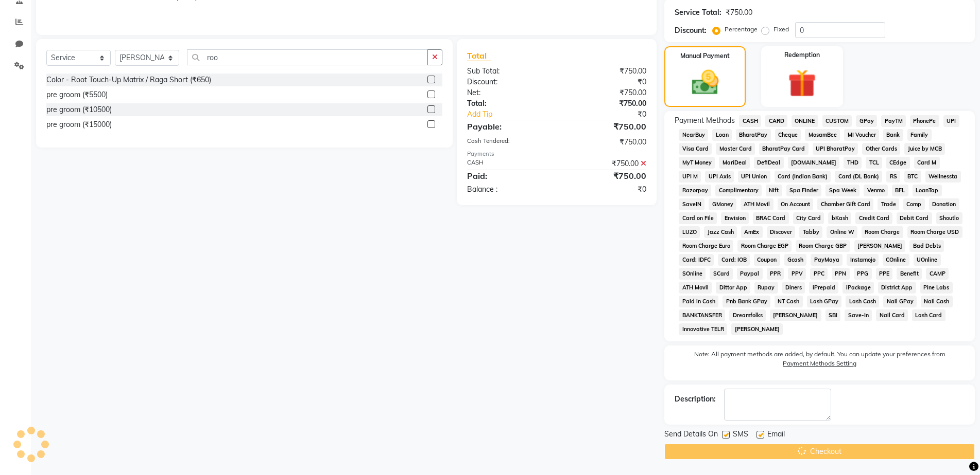  I want to click on span: COnline, so click(896, 260).